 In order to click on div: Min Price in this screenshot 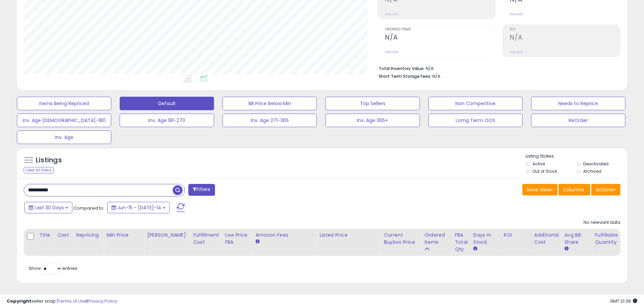, I will do `click(124, 235)`.